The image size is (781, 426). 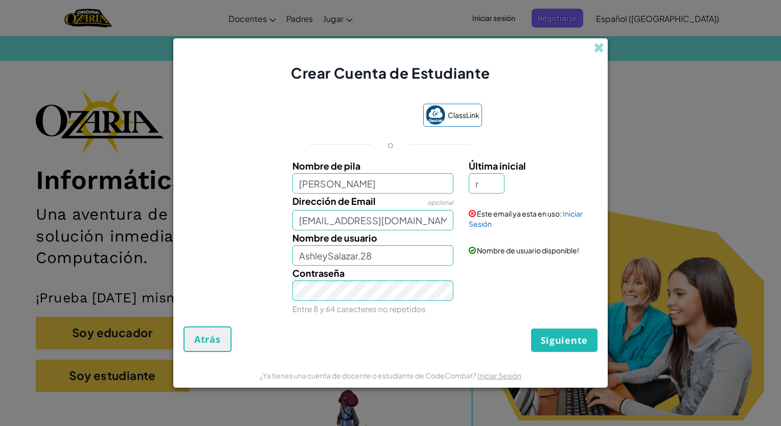 What do you see at coordinates (528, 250) in the screenshot?
I see `span: Nombre de usuario disponible!` at bounding box center [528, 250].